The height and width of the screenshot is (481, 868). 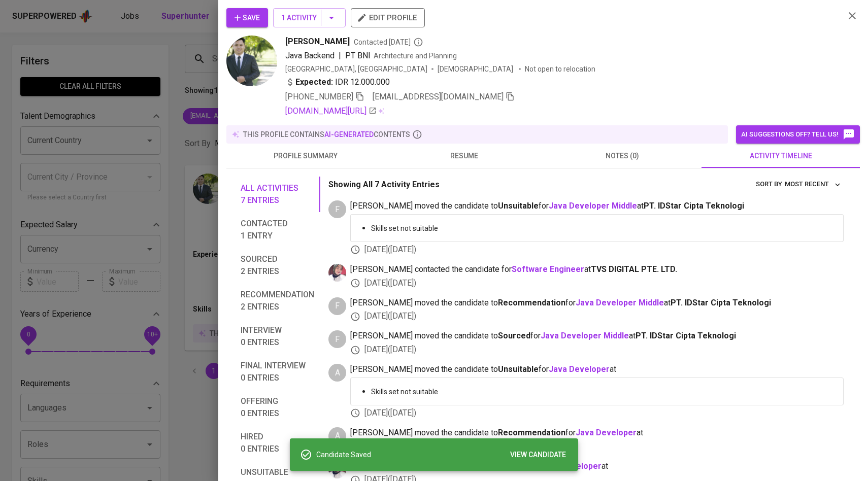 What do you see at coordinates (277, 337) in the screenshot?
I see `span: Interview 0 entries` at bounding box center [277, 337].